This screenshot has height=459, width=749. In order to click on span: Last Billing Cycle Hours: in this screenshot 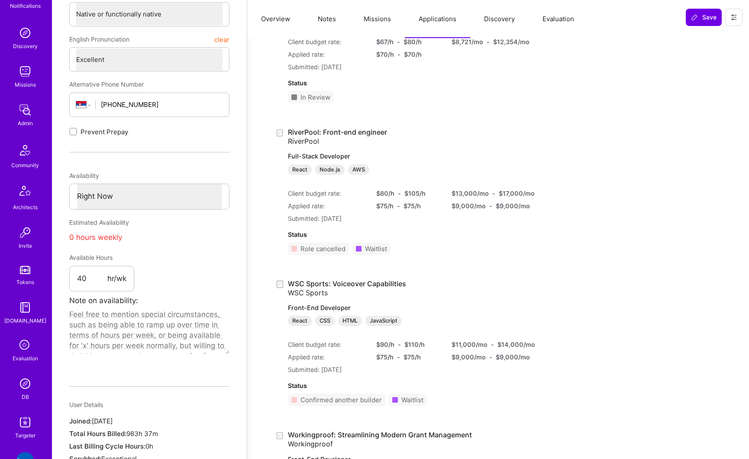, I will do `click(107, 446)`.